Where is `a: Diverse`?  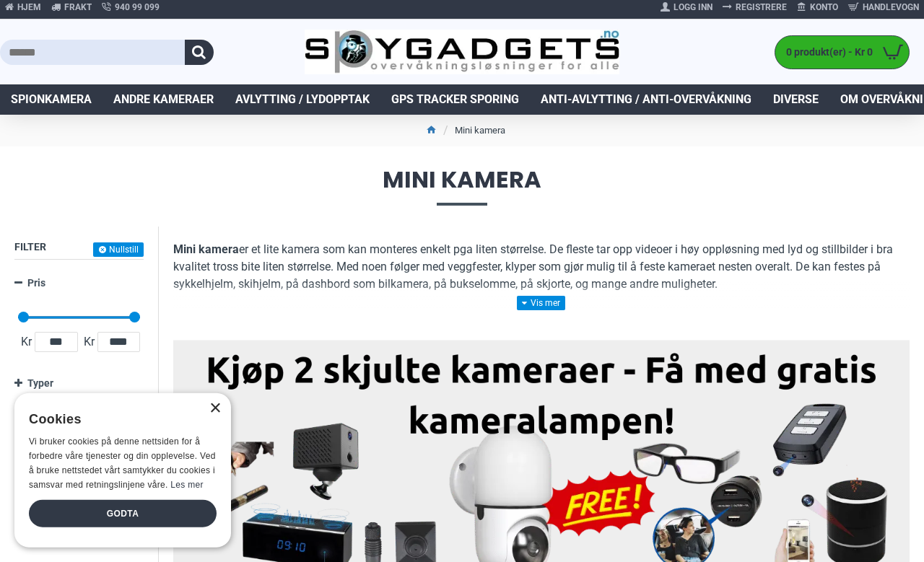
a: Diverse is located at coordinates (796, 100).